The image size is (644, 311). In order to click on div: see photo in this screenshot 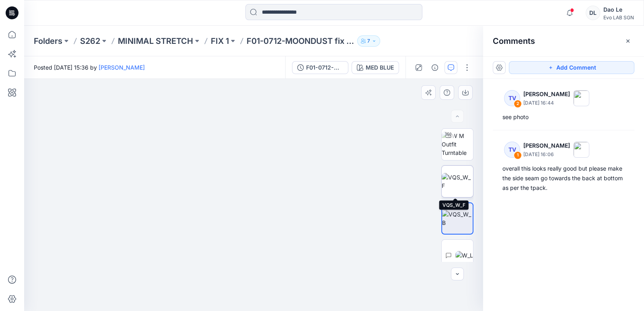, I will do `click(563, 117)`.